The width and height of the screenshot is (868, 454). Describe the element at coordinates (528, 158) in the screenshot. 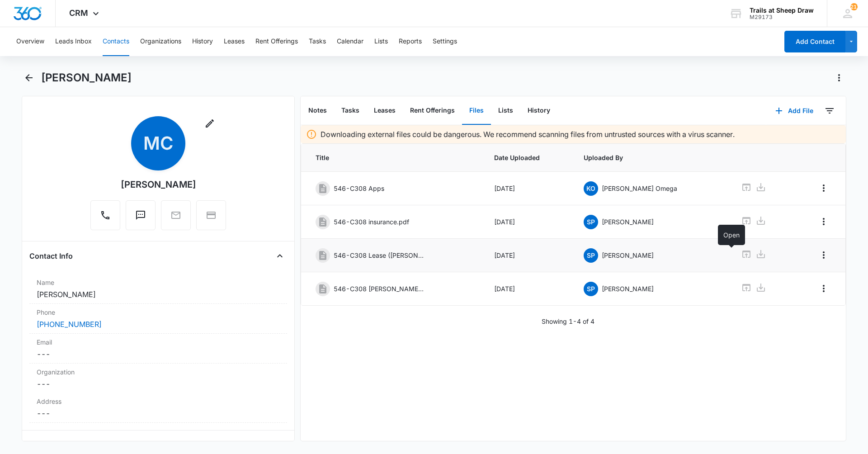

I see `span: Date Uploaded` at that location.